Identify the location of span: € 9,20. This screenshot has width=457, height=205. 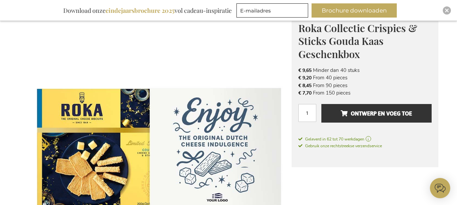
(305, 78).